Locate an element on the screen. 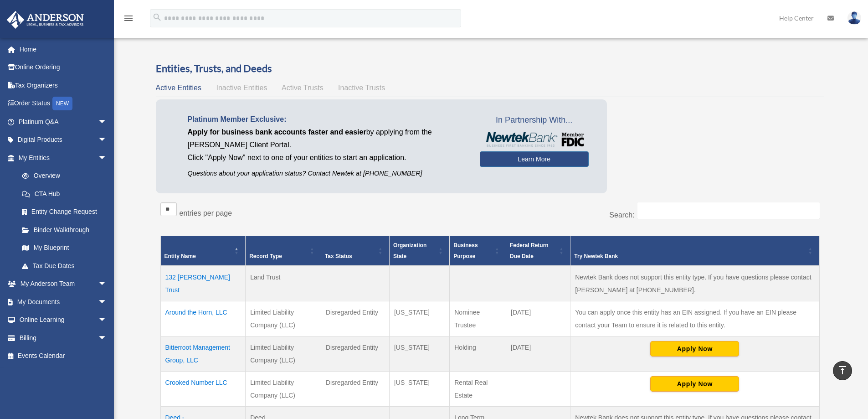  a: Binder Walkthrough is located at coordinates (64, 230).